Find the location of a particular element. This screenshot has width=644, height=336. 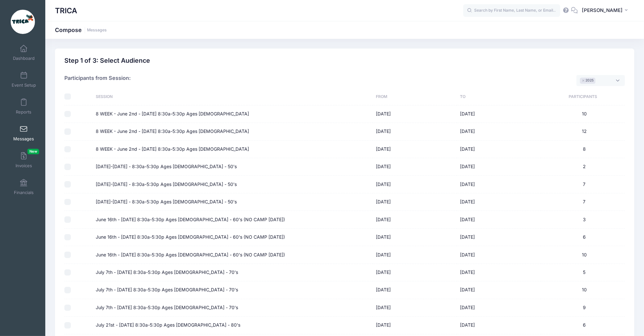

th: Participants is located at coordinates (583, 97).